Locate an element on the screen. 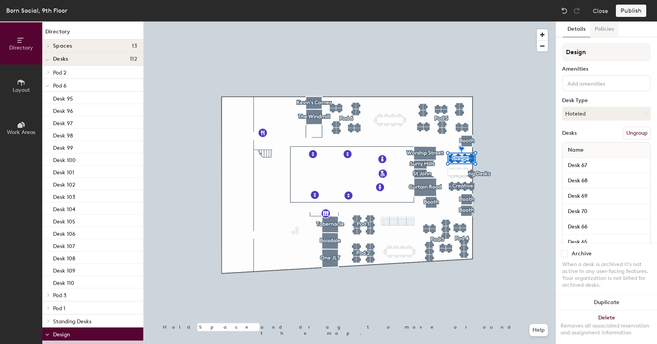 This screenshot has width=657, height=344. button: Policies is located at coordinates (604, 29).